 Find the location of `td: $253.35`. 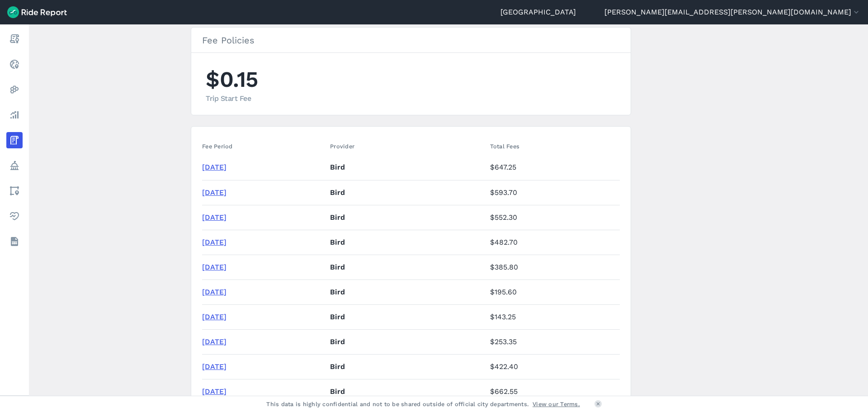

td: $253.35 is located at coordinates (553, 341).